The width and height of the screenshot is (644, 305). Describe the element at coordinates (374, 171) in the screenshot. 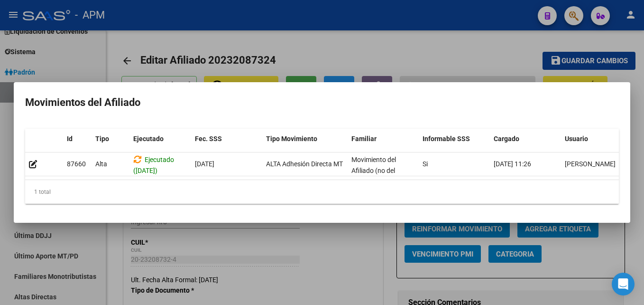

I see `span: Movimiento del Afiliado (no del grupo)` at that location.